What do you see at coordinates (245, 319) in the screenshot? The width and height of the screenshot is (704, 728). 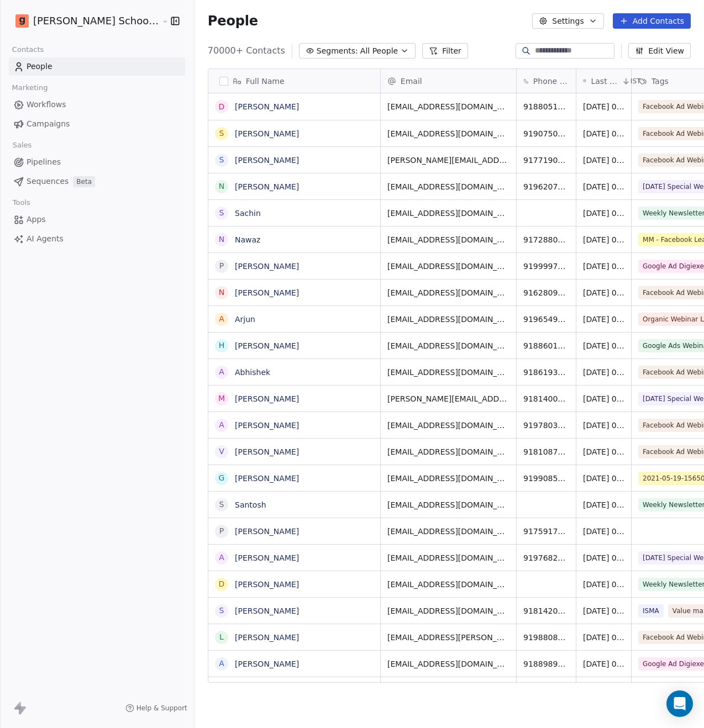 I see `a: Arjun` at bounding box center [245, 319].